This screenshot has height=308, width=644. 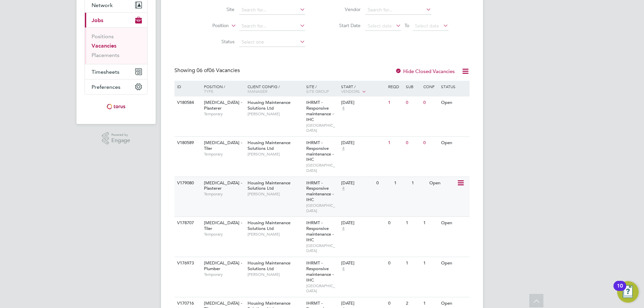 What do you see at coordinates (97, 20) in the screenshot?
I see `span: Jobs` at bounding box center [97, 20].